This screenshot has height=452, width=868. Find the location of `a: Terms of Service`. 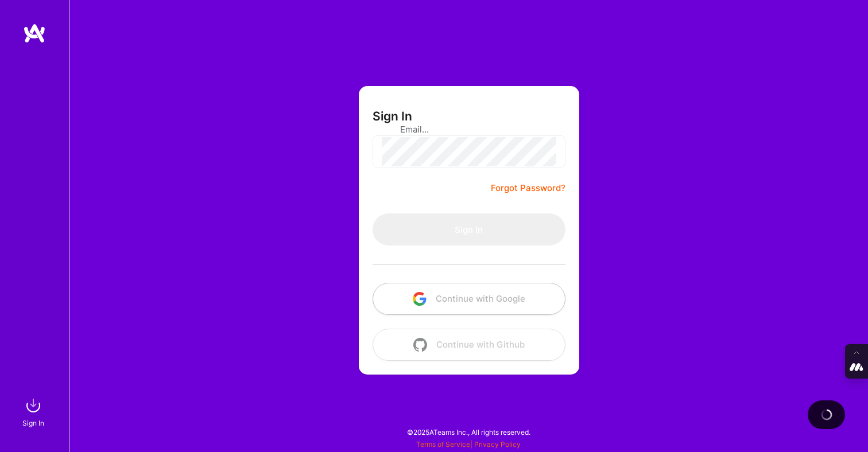

a: Terms of Service is located at coordinates (443, 444).